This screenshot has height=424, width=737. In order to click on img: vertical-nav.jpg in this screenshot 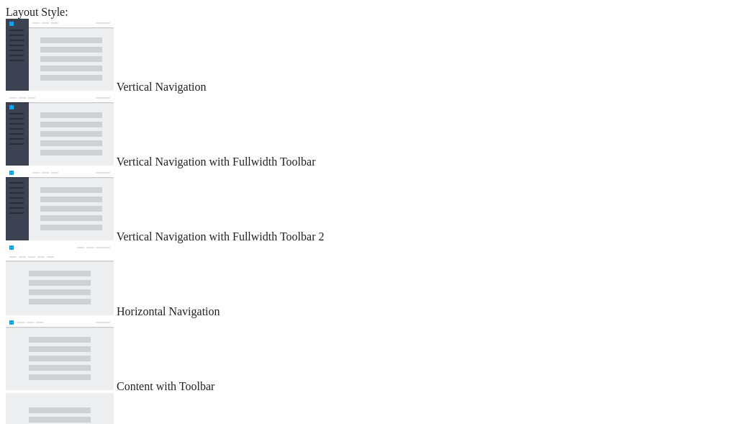, I will do `click(60, 55)`.